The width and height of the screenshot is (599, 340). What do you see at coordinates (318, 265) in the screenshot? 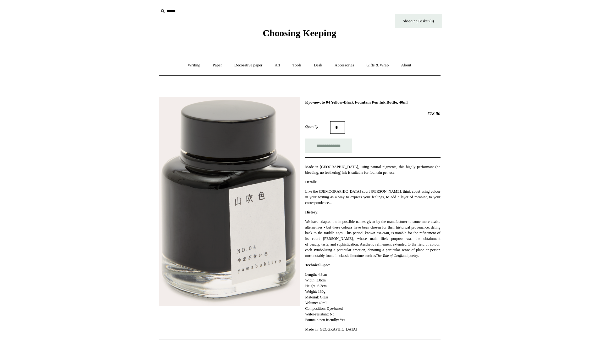
I see `strong: Technical Spec:` at bounding box center [318, 265].